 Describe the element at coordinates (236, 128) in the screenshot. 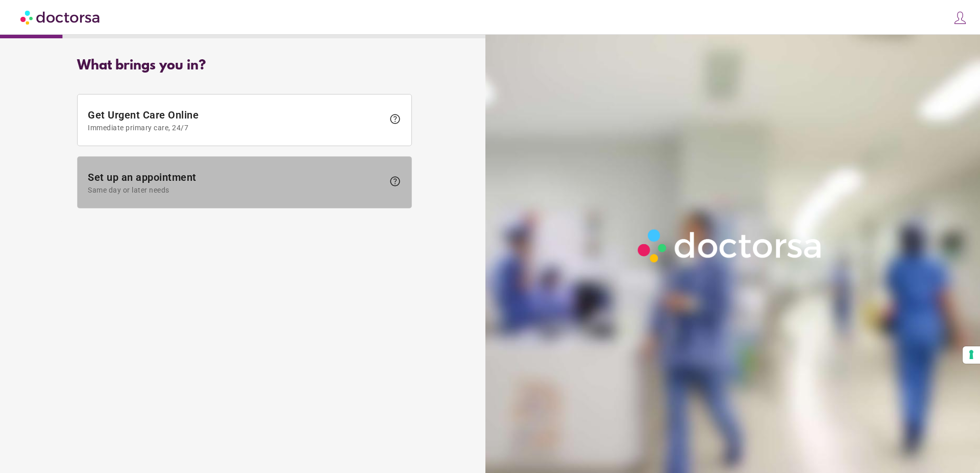

I see `span: Immediate primary care, 24/7` at that location.